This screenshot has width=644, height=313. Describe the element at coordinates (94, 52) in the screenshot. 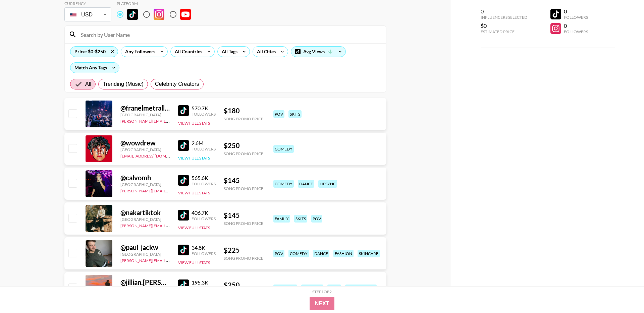

I see `div: Price: $0-$250` at that location.